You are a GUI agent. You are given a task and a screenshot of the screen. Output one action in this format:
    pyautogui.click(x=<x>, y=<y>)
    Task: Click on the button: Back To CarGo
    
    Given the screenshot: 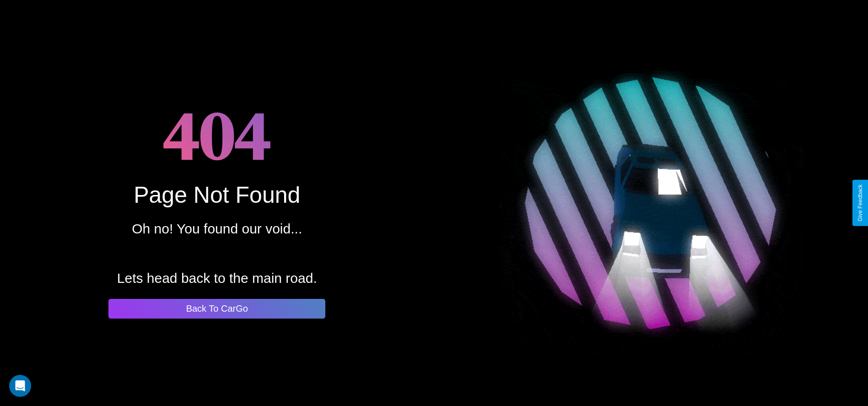 What is the action you would take?
    pyautogui.click(x=217, y=309)
    